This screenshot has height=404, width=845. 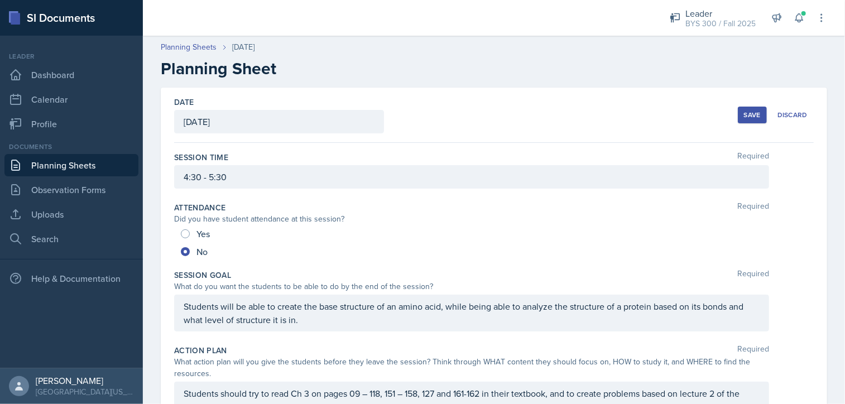 What do you see at coordinates (494, 69) in the screenshot?
I see `h2: Planning Sheet` at bounding box center [494, 69].